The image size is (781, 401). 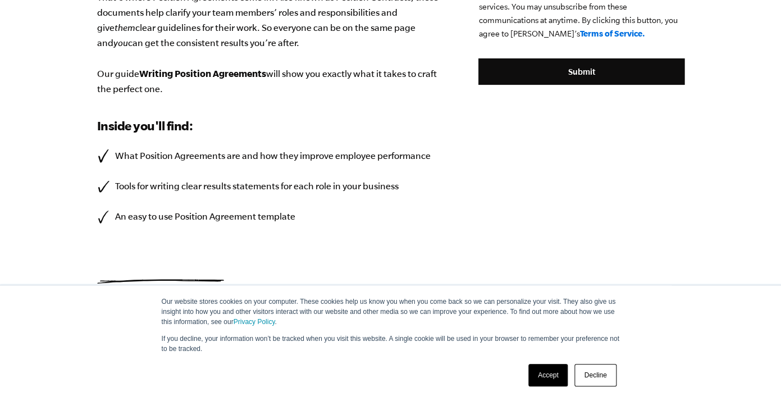 I want to click on a: Privacy Policy, so click(x=254, y=322).